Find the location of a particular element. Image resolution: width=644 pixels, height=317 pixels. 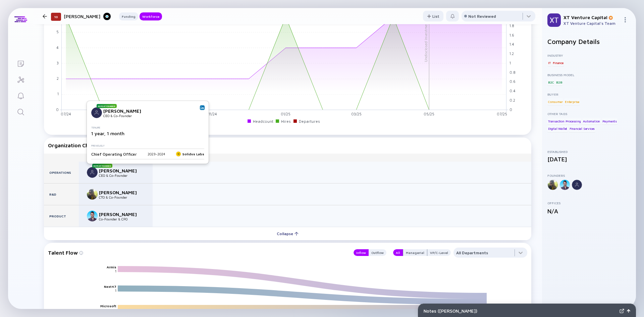

div: B2B is located at coordinates (559, 82).